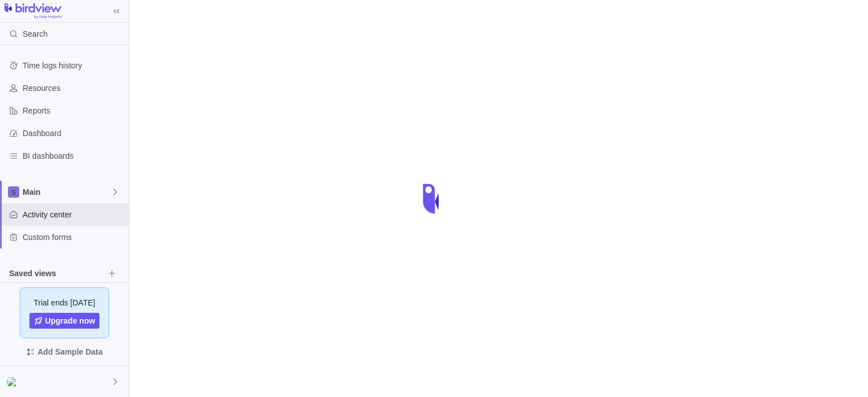  I want to click on span: Dashboard, so click(74, 133).